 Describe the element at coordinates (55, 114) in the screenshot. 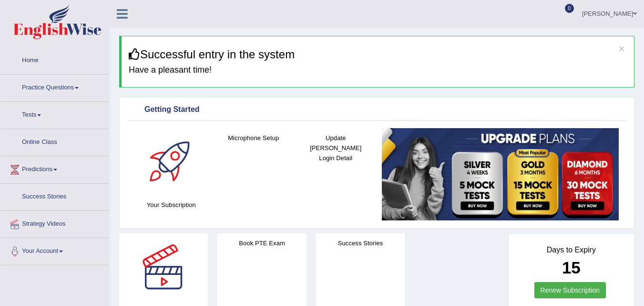

I see `a: Tests` at that location.